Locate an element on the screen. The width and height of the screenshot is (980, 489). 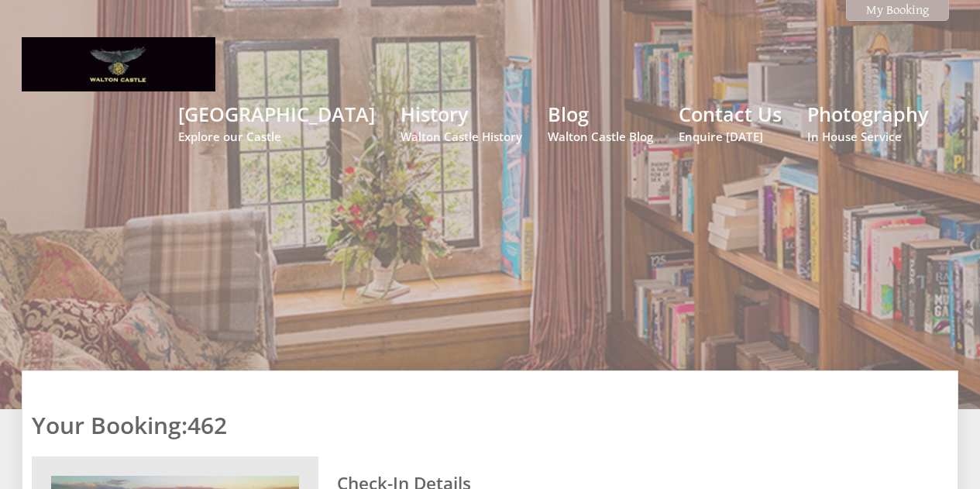
img: Walton Castle is located at coordinates (119, 65).